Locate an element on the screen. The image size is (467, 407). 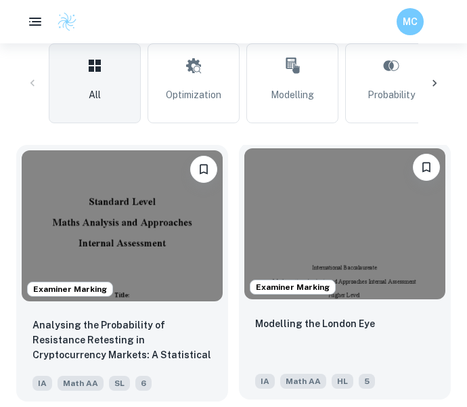
a: Clastify logo is located at coordinates (63, 22).